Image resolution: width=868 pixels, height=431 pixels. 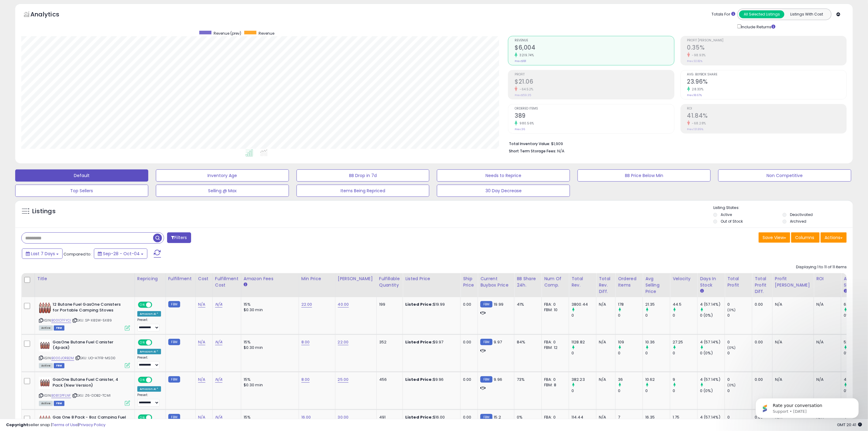 What do you see at coordinates (51, 20) in the screenshot?
I see `span: Rate your conversation` at bounding box center [51, 20].